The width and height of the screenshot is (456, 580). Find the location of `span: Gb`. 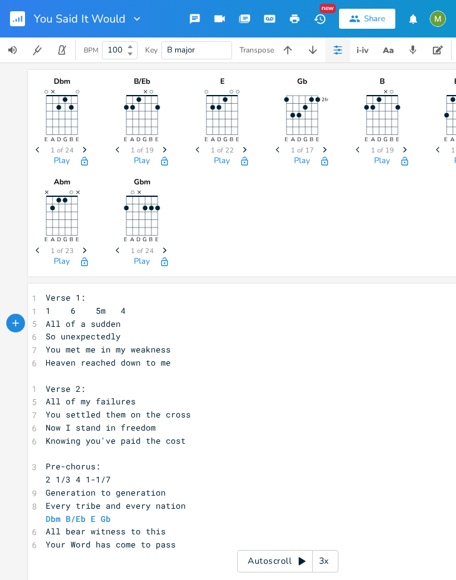

span: Gb is located at coordinates (106, 519).